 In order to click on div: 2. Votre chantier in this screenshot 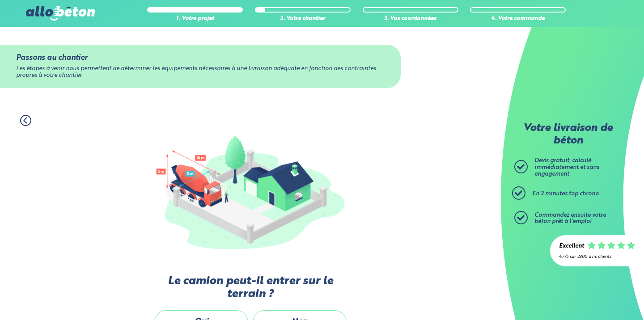, I will do `click(303, 19)`.